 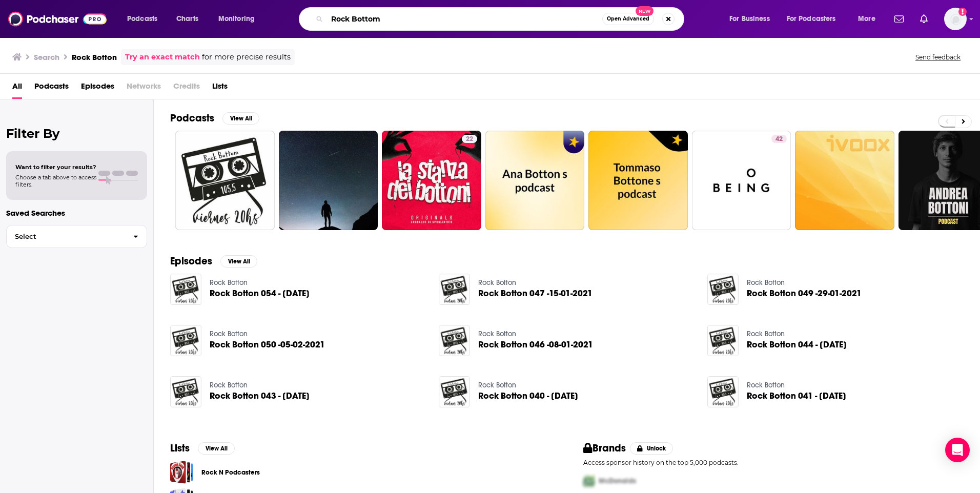 I want to click on div: Search podcasts, credits, & more..., so click(x=501, y=19).